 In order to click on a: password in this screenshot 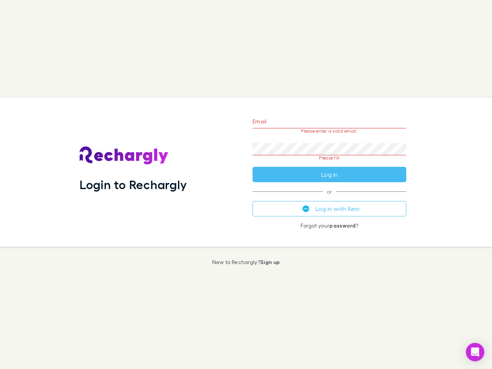, I will do `click(343, 225)`.